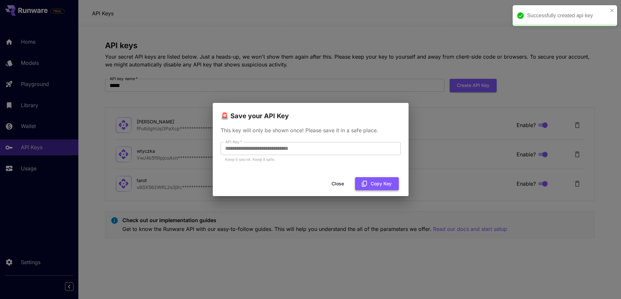  Describe the element at coordinates (234, 142) in the screenshot. I see `label: API Key` at that location.